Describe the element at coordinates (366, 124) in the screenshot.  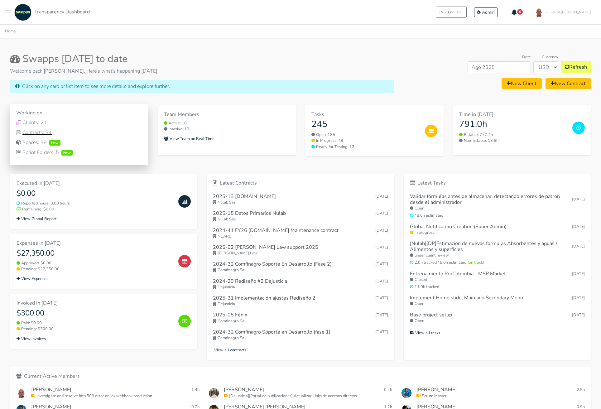
I see `h3: 245` at that location.